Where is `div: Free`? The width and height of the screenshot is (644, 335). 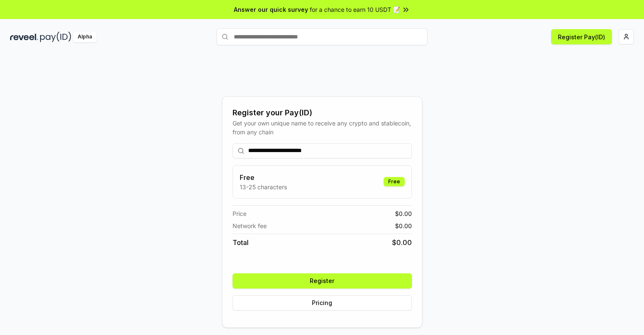
div: Free is located at coordinates (394, 181).